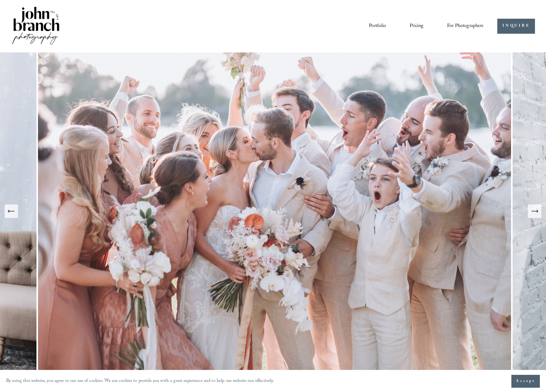 The height and width of the screenshot is (392, 546). I want to click on span: Accept, so click(526, 381).